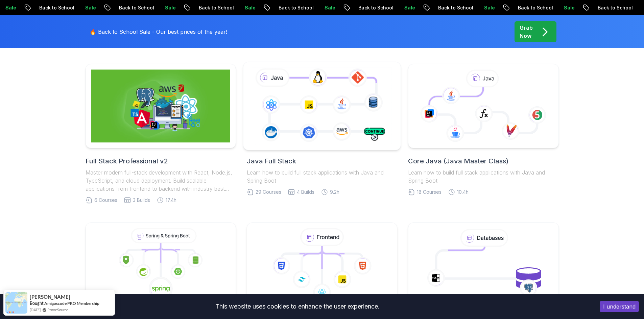 This screenshot has height=319, width=644. Describe the element at coordinates (161, 106) in the screenshot. I see `img: Full Stack Professional v2` at that location.